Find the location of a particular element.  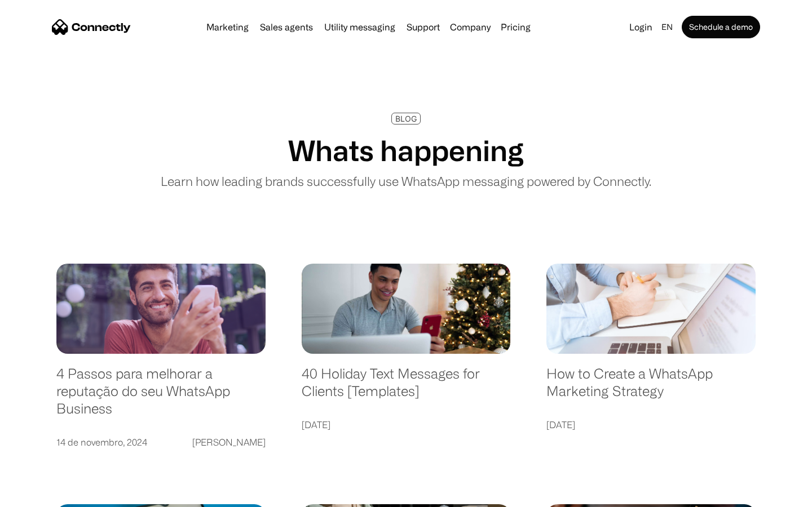

div: 14 de novembro, 2024 is located at coordinates (101, 442).